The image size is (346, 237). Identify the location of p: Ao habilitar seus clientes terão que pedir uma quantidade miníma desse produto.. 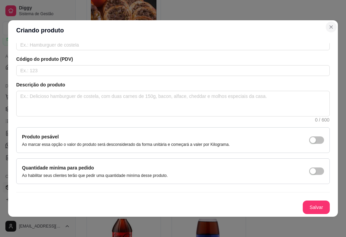
(95, 176).